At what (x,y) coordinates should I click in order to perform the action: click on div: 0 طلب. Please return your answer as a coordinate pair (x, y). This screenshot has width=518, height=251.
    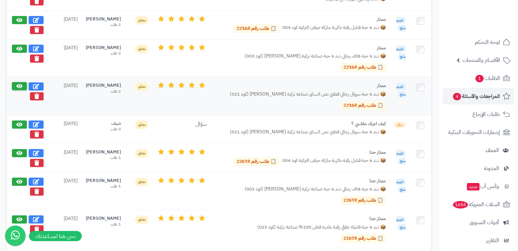
    Looking at the image, I should click on (103, 129).